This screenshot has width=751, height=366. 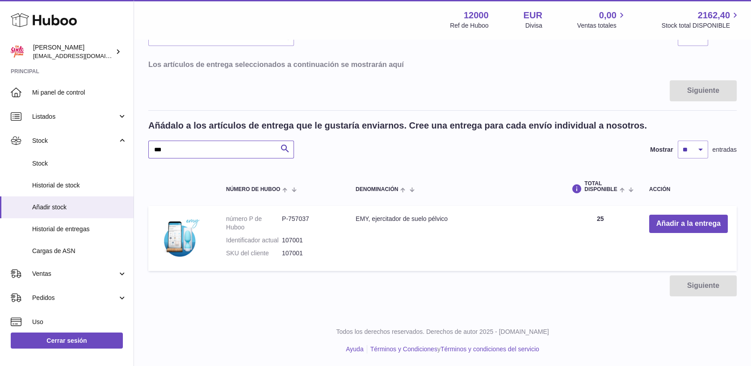 What do you see at coordinates (661, 150) in the screenshot?
I see `label: Mostrar` at bounding box center [661, 150].